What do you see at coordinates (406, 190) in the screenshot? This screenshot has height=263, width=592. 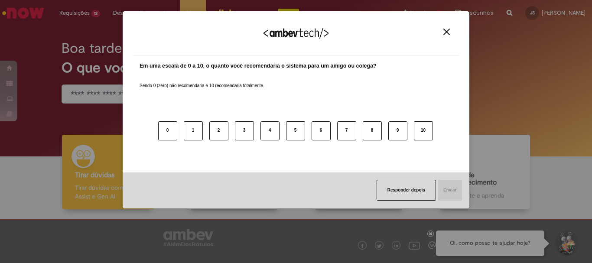 I see `button: Responder depois` at bounding box center [406, 190].